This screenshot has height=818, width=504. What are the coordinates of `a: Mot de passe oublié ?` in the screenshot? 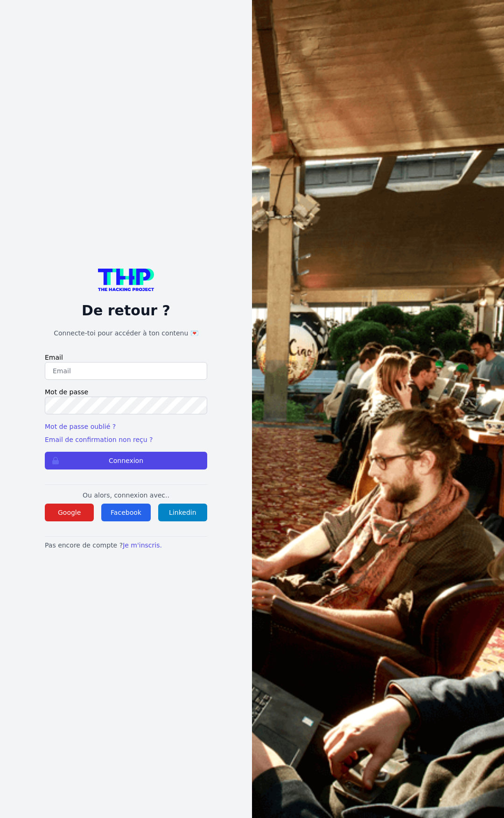 It's located at (80, 426).